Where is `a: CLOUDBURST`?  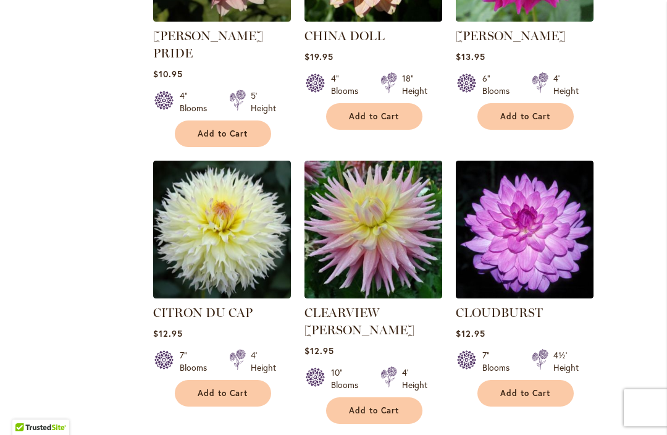 a: CLOUDBURST is located at coordinates (499, 312).